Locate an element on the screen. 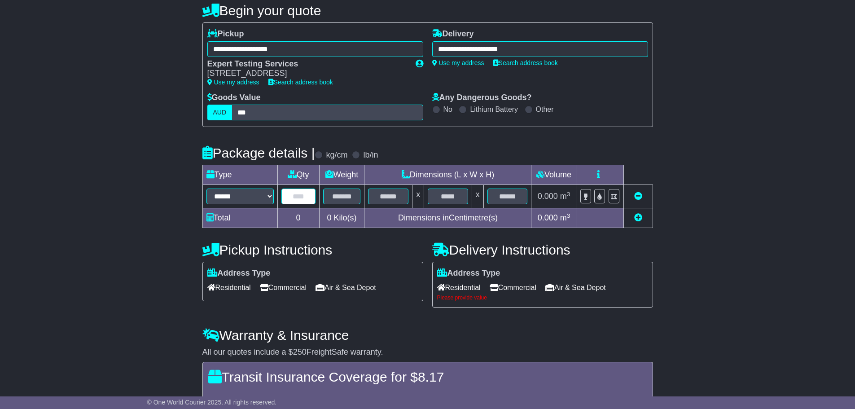 This screenshot has height=409, width=855. td: 0 is located at coordinates (298, 218).